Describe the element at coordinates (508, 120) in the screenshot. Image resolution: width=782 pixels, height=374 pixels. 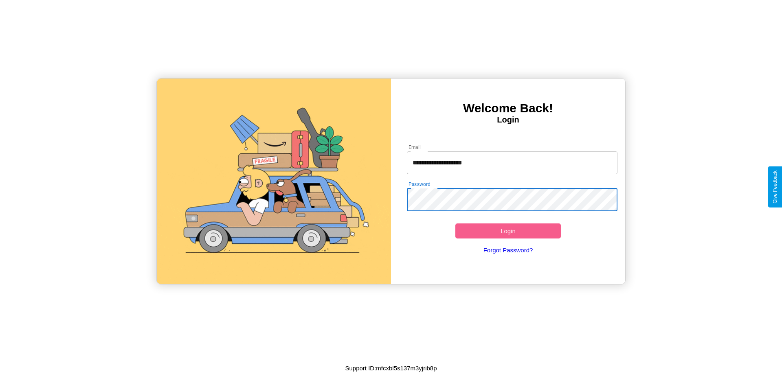
I see `h4: Login` at that location.